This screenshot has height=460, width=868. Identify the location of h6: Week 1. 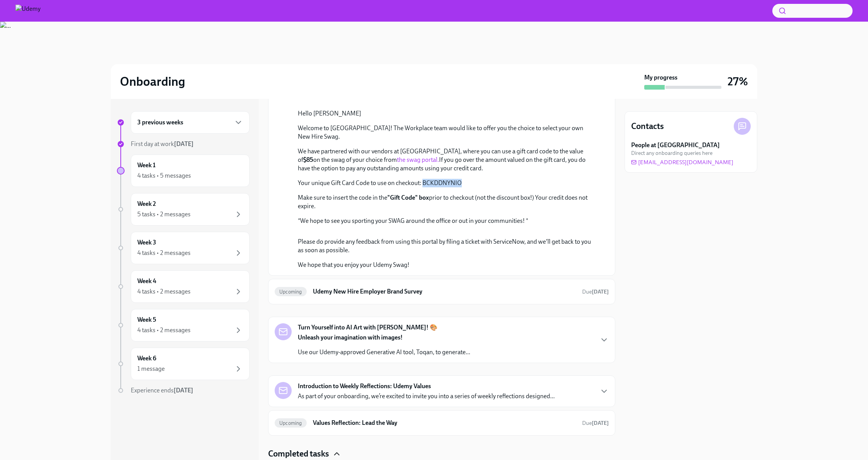
(146, 165).